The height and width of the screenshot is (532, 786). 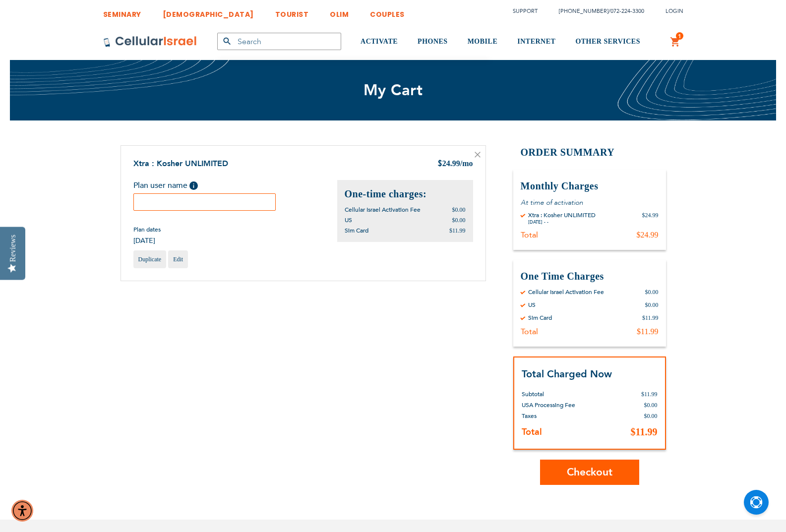 I want to click on span: Sim Card, so click(x=356, y=231).